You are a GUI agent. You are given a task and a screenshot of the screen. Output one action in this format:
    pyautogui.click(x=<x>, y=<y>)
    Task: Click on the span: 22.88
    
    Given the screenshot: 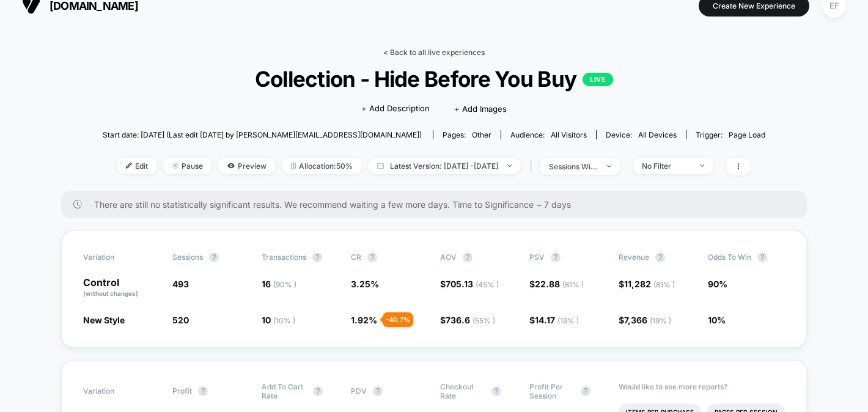 What is the action you would take?
    pyautogui.click(x=559, y=284)
    